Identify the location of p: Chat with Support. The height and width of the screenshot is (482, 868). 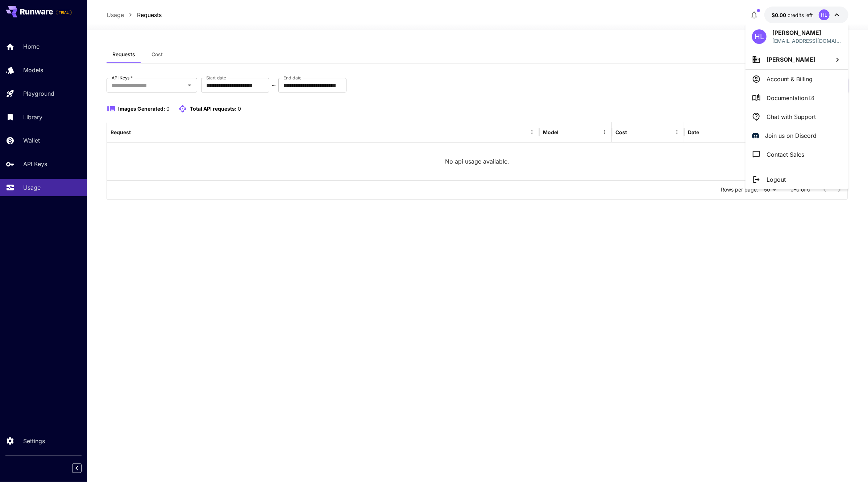
(791, 117).